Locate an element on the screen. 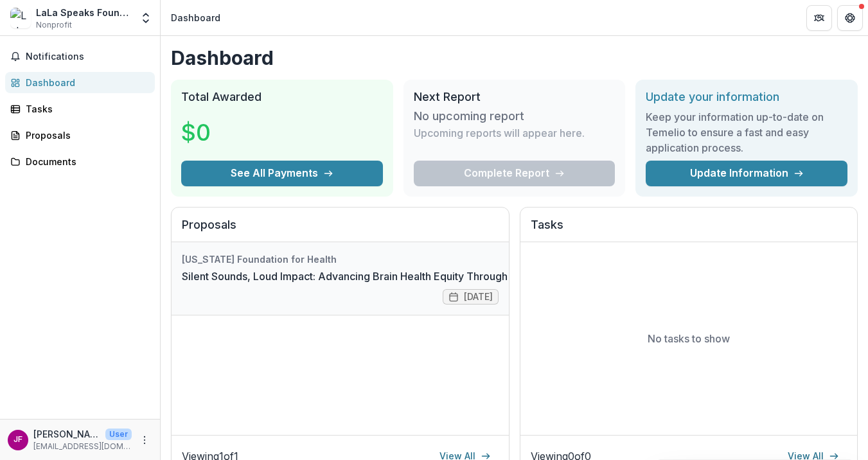 The height and width of the screenshot is (460, 868). div: Tasks is located at coordinates (85, 108).